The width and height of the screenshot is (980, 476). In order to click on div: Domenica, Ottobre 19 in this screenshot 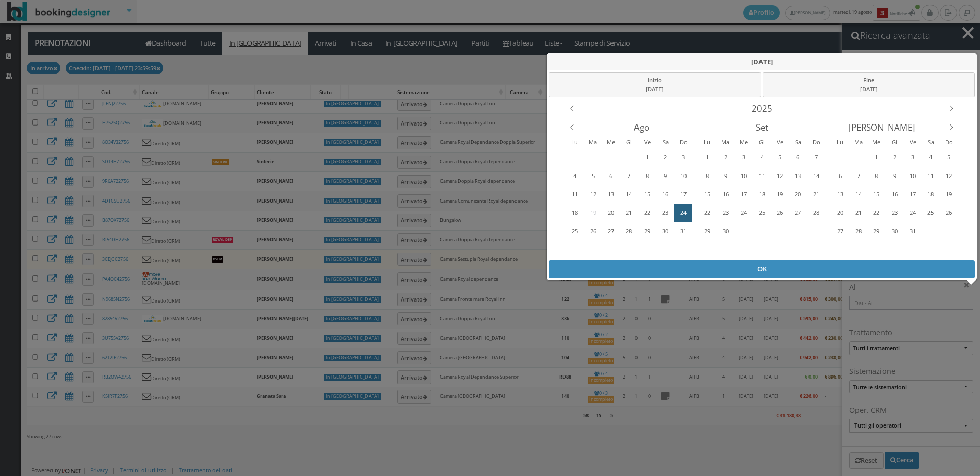, I will do `click(949, 194)`.